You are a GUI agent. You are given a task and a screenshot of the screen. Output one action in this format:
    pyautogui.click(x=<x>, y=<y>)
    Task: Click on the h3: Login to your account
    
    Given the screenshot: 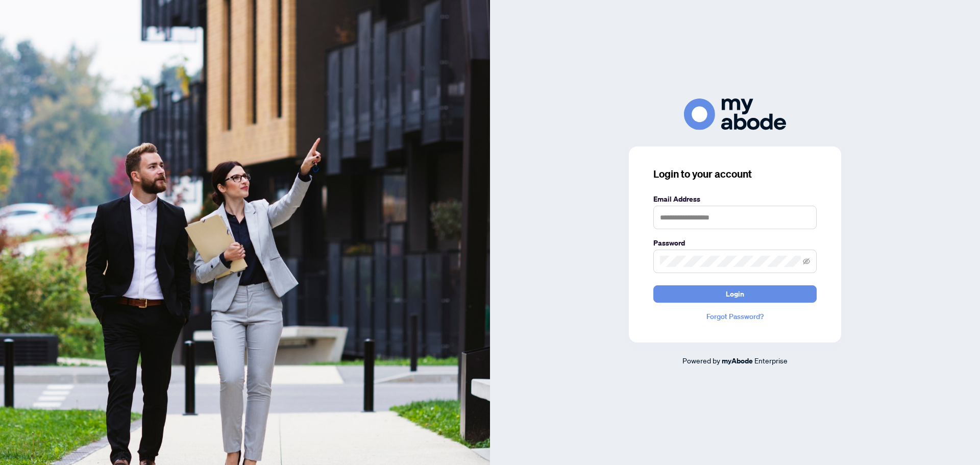 What is the action you would take?
    pyautogui.click(x=734, y=174)
    